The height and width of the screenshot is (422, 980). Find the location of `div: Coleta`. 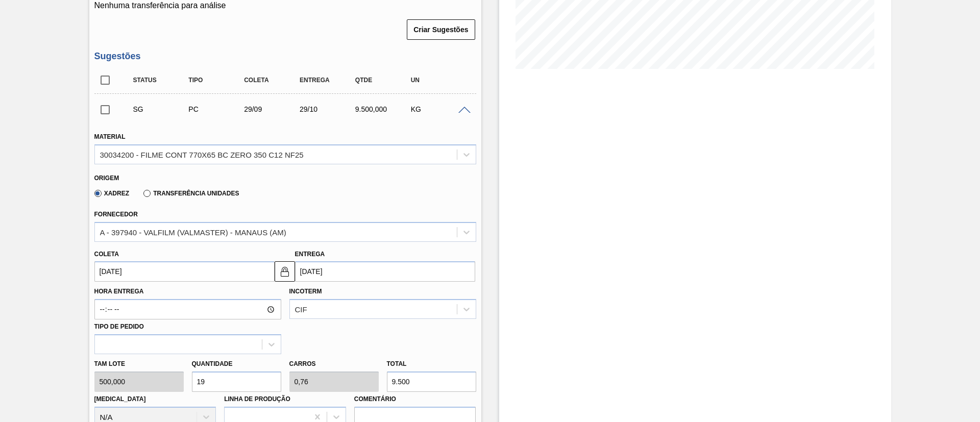

div: Coleta is located at coordinates (272, 80).